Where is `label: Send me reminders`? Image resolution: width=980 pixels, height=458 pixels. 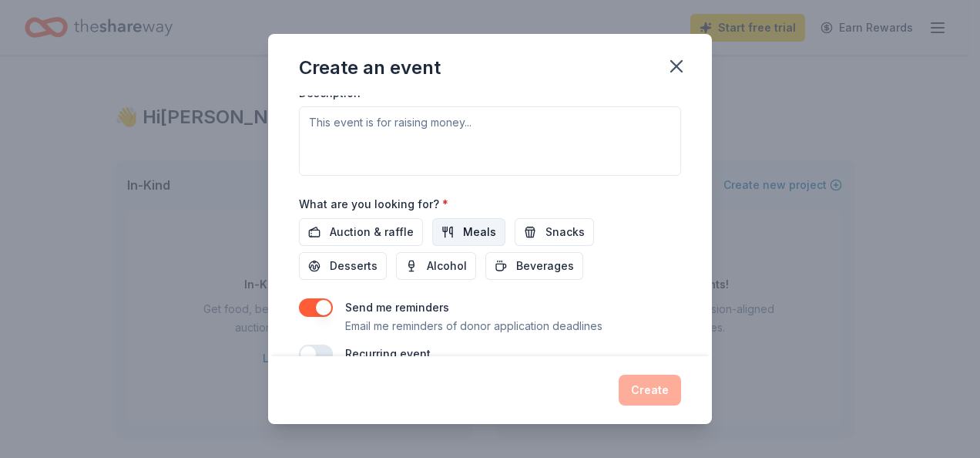 label: Send me reminders is located at coordinates (397, 306).